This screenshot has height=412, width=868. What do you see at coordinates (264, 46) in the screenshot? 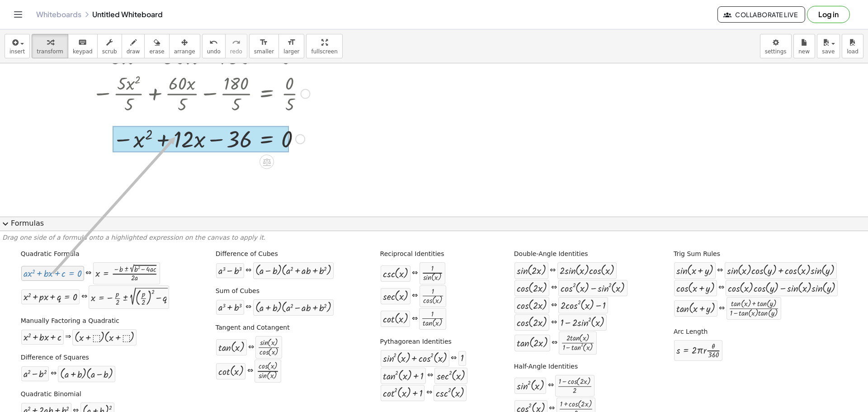
I see `button: format_sizesmaller` at bounding box center [264, 46].